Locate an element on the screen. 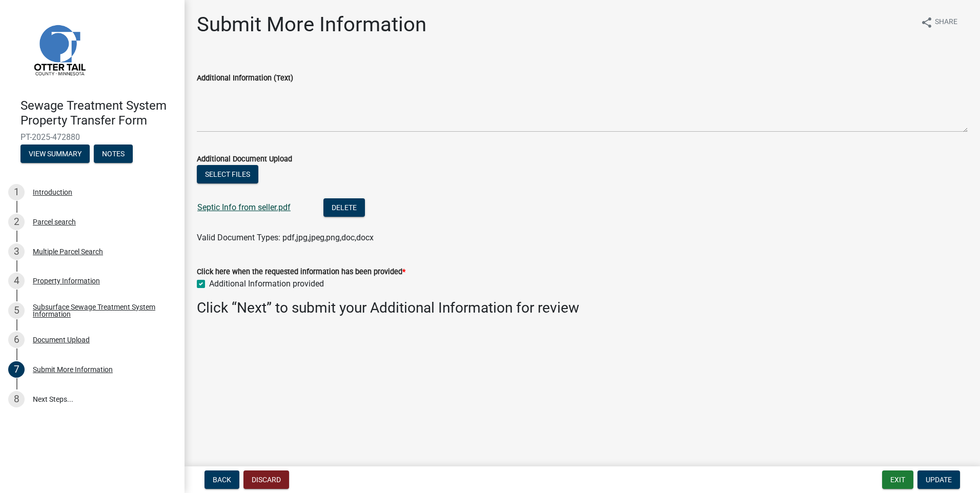 Image resolution: width=980 pixels, height=493 pixels. button: Exit is located at coordinates (897, 480).